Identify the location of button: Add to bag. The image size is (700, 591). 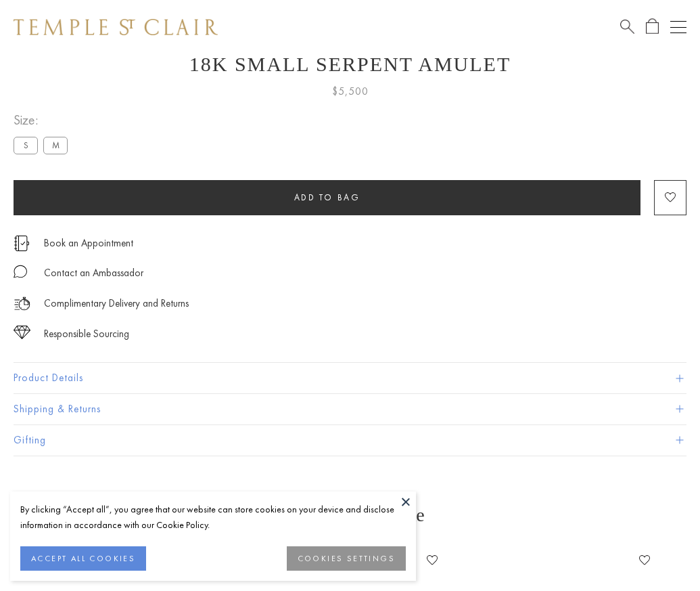
(327, 197).